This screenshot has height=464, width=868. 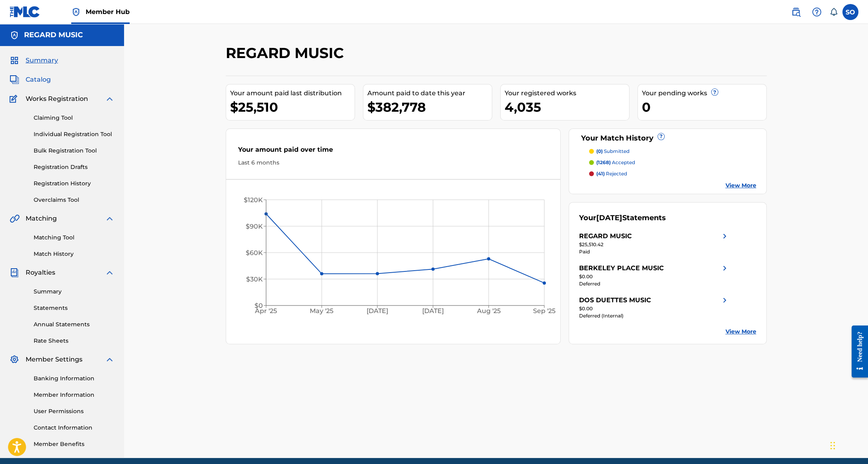 What do you see at coordinates (38, 80) in the screenshot?
I see `span: Catalog` at bounding box center [38, 80].